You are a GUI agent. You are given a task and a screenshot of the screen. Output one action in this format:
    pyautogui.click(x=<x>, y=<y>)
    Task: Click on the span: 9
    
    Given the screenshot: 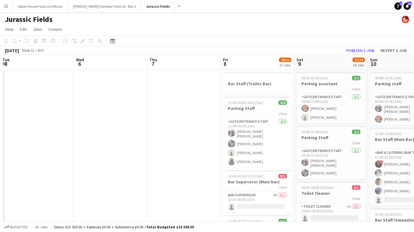 What is the action you would take?
    pyautogui.click(x=299, y=64)
    